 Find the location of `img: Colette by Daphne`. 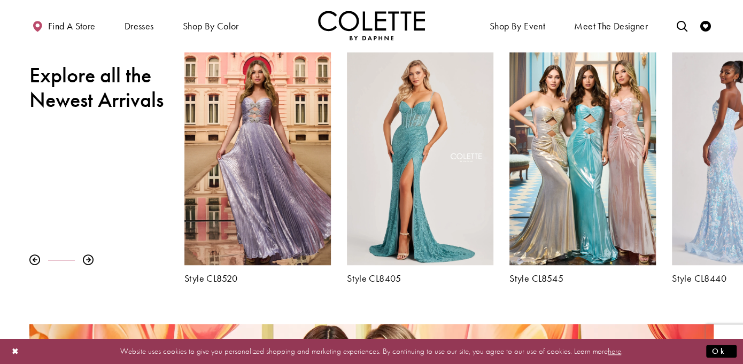

img: Colette by Daphne is located at coordinates (371, 25).